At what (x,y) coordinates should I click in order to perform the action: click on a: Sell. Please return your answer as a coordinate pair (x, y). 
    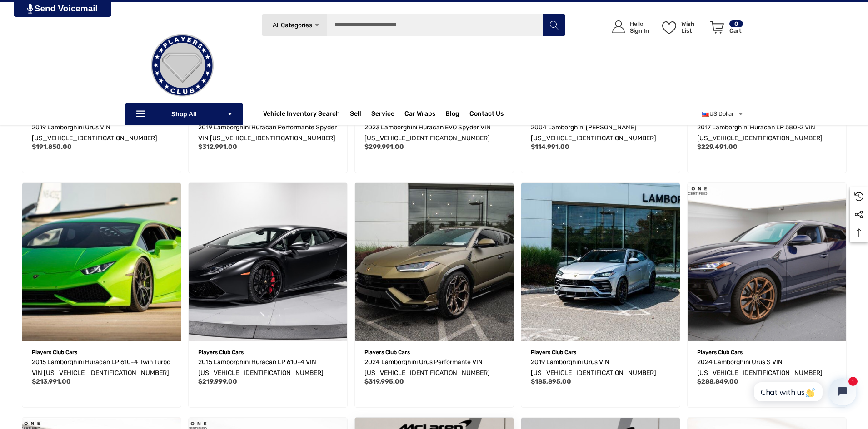
    Looking at the image, I should click on (361, 114).